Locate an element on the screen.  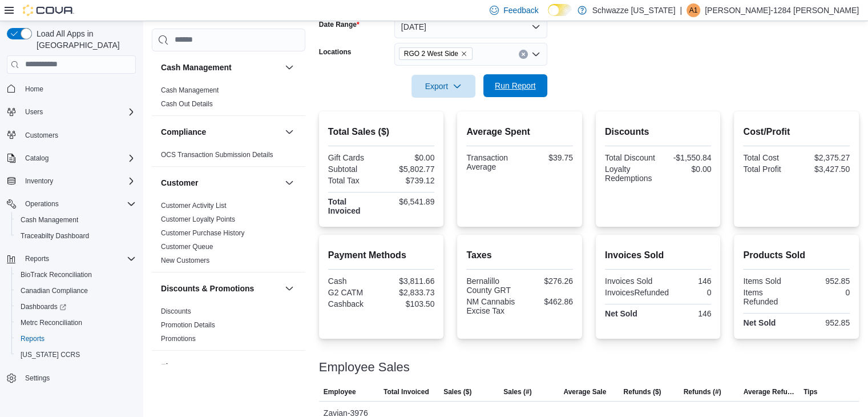
div: Subtotal is located at coordinates (353, 169).